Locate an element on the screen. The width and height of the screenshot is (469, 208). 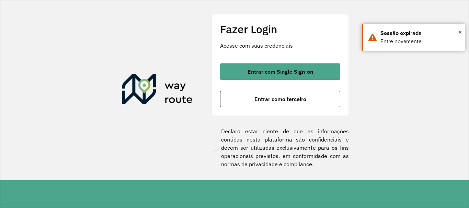
div: Sessão expirada is located at coordinates (420, 33).